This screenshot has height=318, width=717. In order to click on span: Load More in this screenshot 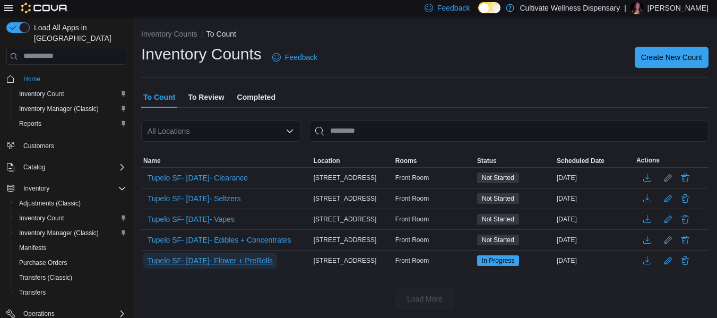, I will do `click(425, 299)`.